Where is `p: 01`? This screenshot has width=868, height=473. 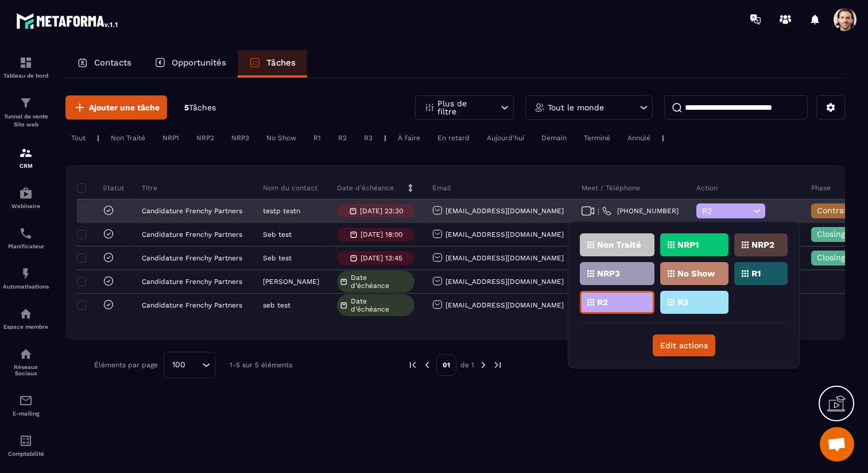
p: 01 is located at coordinates (446, 365).